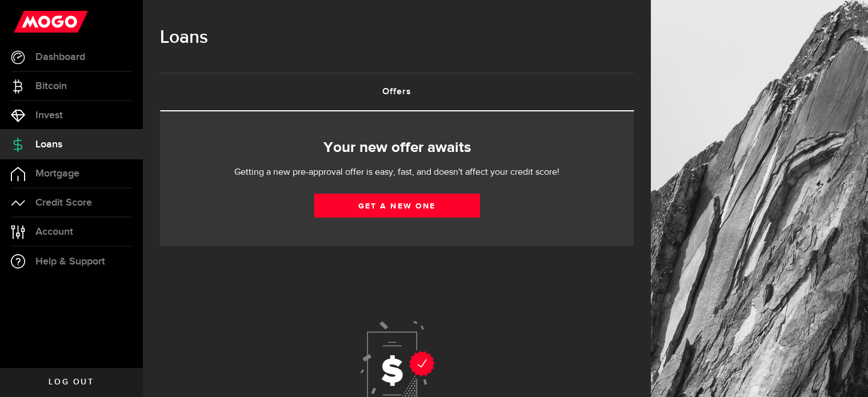 This screenshot has height=397, width=868. What do you see at coordinates (55, 232) in the screenshot?
I see `span: Account` at bounding box center [55, 232].